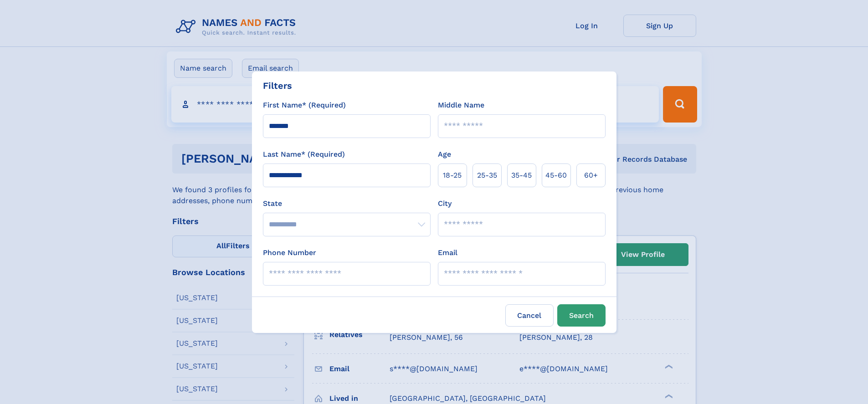  Describe the element at coordinates (444, 155) in the screenshot. I see `label: Age` at that location.